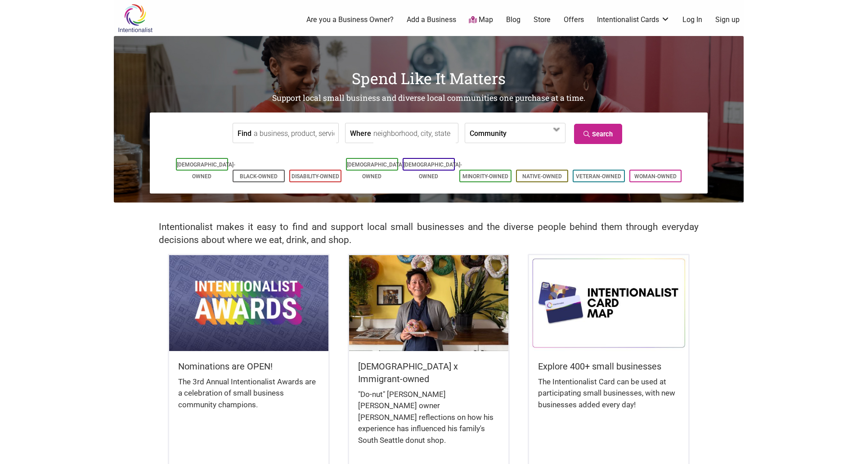 Image resolution: width=857 pixels, height=464 pixels. I want to click on a: Map, so click(481, 20).